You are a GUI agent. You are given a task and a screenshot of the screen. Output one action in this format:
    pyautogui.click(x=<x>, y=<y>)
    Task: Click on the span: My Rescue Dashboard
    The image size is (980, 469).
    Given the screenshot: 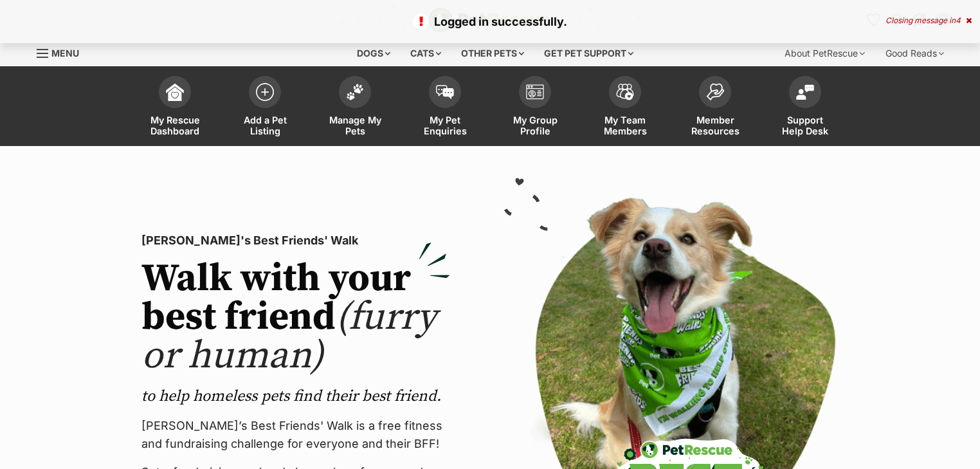 What is the action you would take?
    pyautogui.click(x=175, y=126)
    